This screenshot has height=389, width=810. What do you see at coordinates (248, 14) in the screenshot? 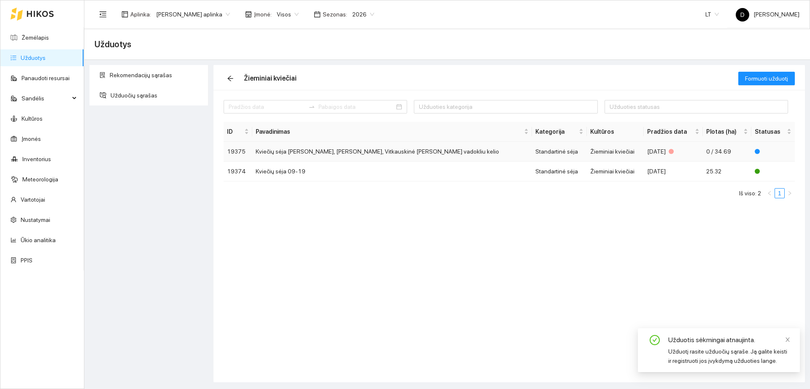
I see `span: shop` at bounding box center [248, 14].